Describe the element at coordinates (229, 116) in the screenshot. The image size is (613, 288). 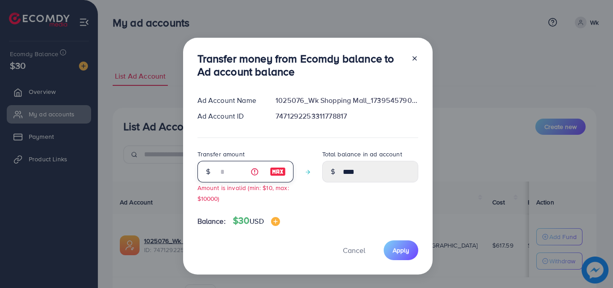
I see `div: Ad Account ID` at that location.